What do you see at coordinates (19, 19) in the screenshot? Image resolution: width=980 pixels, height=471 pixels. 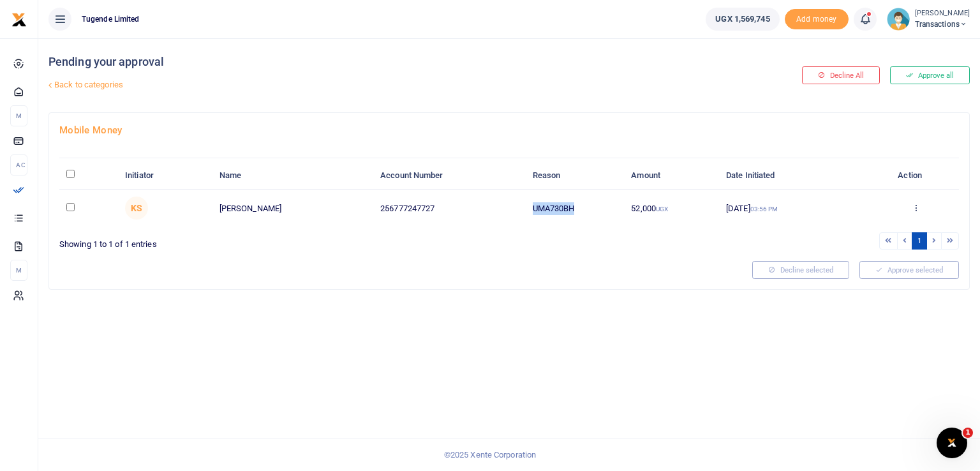 I see `a: logo-small logo-large logo-large` at bounding box center [19, 19].